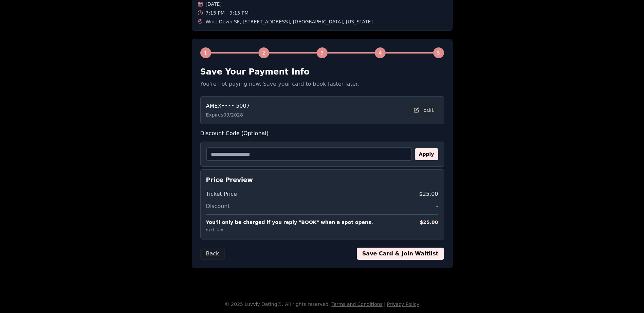 The height and width of the screenshot is (313, 644). What do you see at coordinates (322, 53) in the screenshot?
I see `div: 3` at bounding box center [322, 53].